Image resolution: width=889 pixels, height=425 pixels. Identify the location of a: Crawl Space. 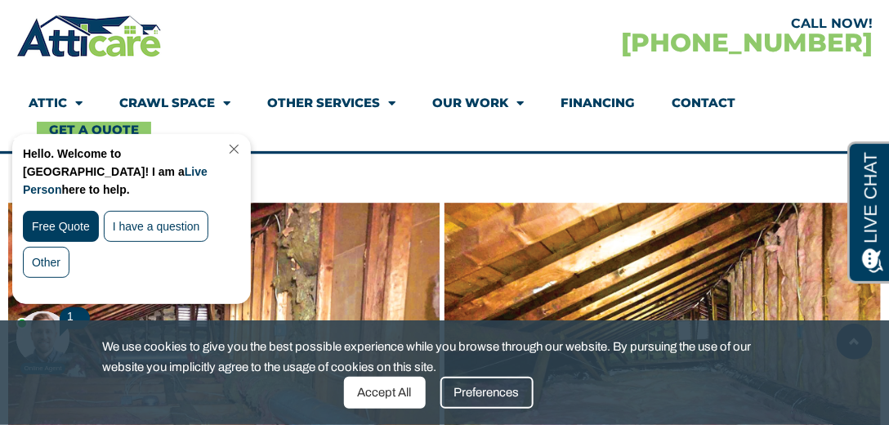
(175, 103).